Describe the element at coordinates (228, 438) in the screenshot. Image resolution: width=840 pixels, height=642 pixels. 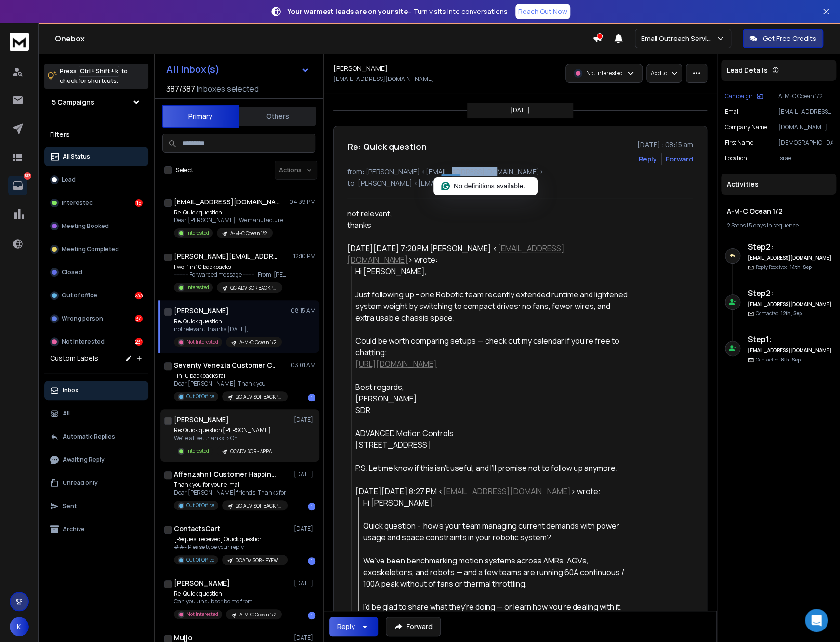
I see `p: We’re all set thanks > On` at that location.